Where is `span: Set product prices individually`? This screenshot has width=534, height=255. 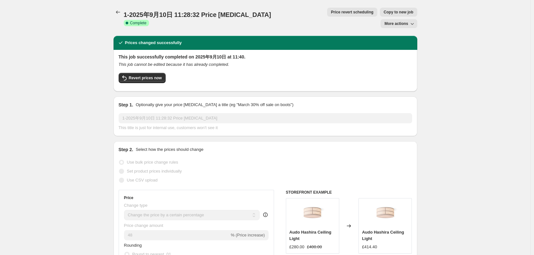
span: Set product prices individually is located at coordinates (154, 171).